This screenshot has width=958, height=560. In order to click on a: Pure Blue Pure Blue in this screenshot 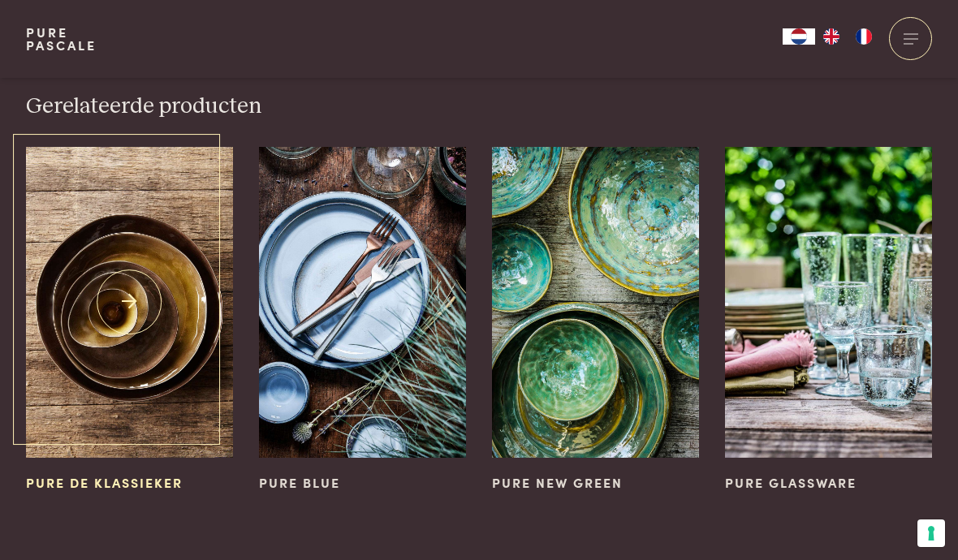, I will do `click(362, 320)`.